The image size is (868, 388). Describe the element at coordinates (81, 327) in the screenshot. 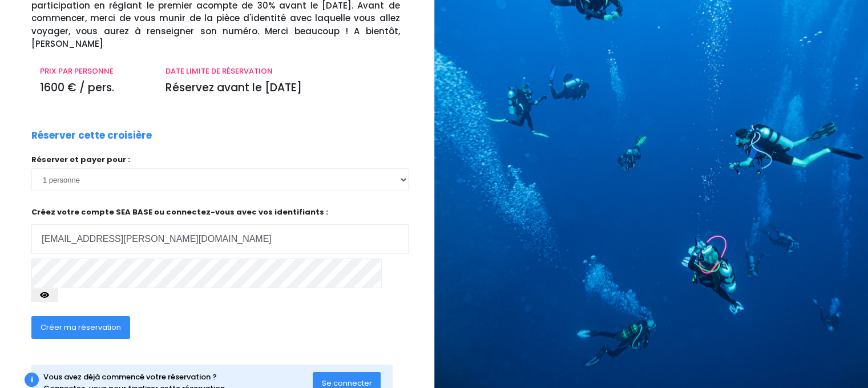

I see `span: Créer ma réservation` at that location.